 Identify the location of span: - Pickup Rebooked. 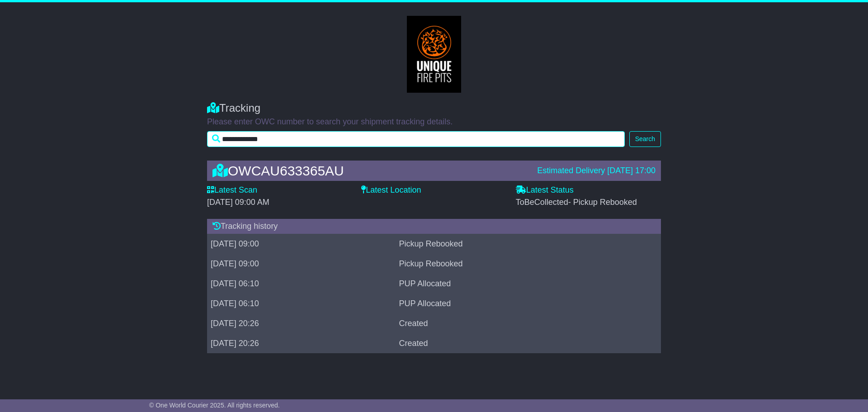
(603, 202).